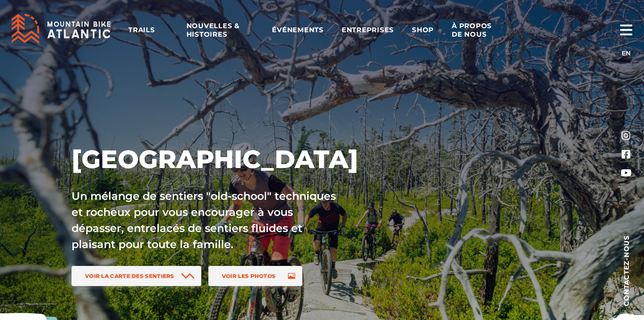 This screenshot has height=320, width=644. I want to click on span: Voir la carte des sentiers, so click(129, 276).